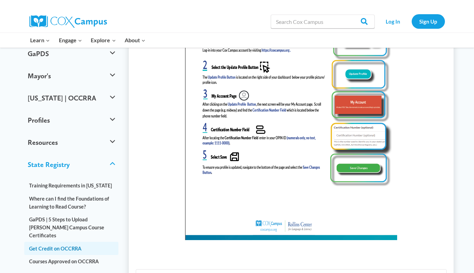 The height and width of the screenshot is (273, 474). I want to click on button: Mayor's, so click(71, 76).